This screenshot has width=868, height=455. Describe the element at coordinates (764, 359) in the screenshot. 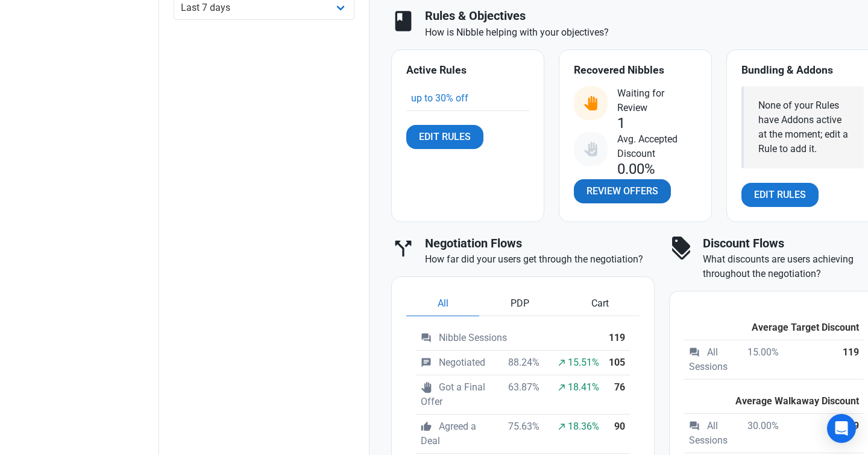

I see `td: 15.00%` at that location.